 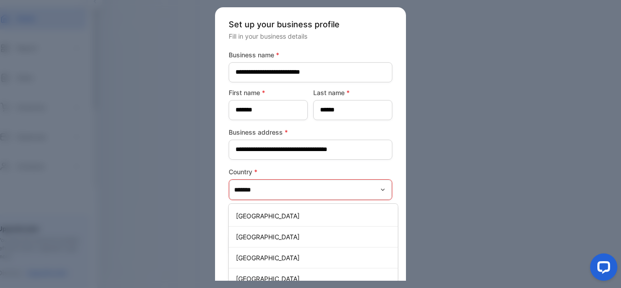 I want to click on label: First name, so click(x=268, y=92).